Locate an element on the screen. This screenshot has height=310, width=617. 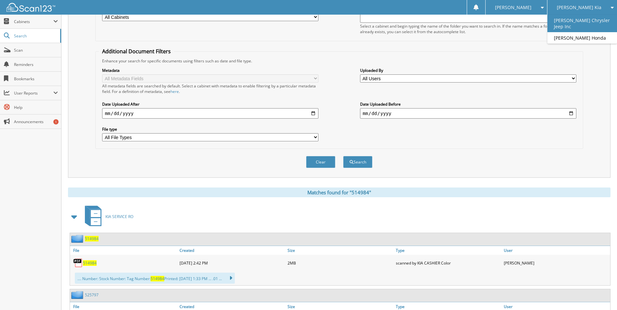
span: Bookmarks is located at coordinates (36, 79).